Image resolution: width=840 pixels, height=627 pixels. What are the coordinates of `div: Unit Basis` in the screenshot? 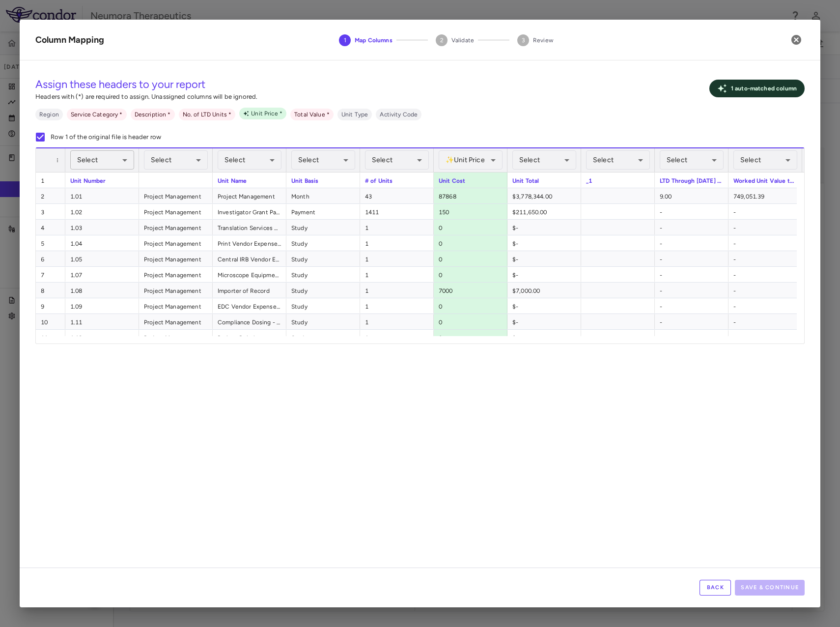 It's located at (323, 180).